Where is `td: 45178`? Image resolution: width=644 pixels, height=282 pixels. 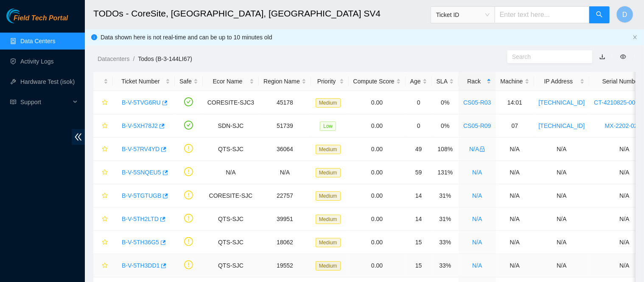
td: 45178 is located at coordinates (285, 102).